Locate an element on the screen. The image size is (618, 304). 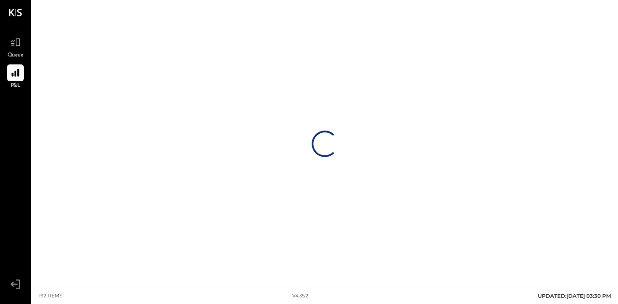
div: 192 items is located at coordinates (51, 296).